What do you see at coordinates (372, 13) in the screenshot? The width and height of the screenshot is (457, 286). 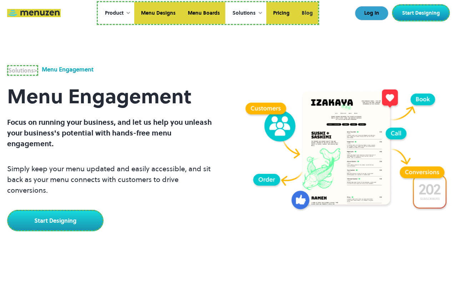 I see `a: Log In` at bounding box center [372, 13].